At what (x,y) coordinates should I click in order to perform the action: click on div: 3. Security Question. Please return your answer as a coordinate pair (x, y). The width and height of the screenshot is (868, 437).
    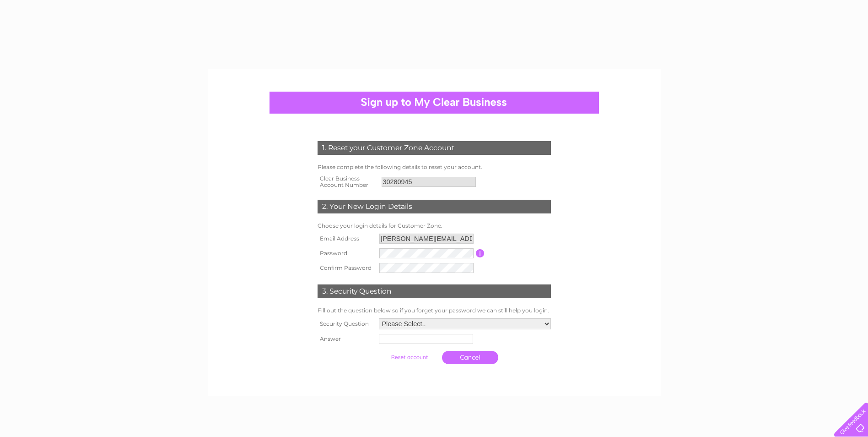
    Looking at the image, I should click on (434, 291).